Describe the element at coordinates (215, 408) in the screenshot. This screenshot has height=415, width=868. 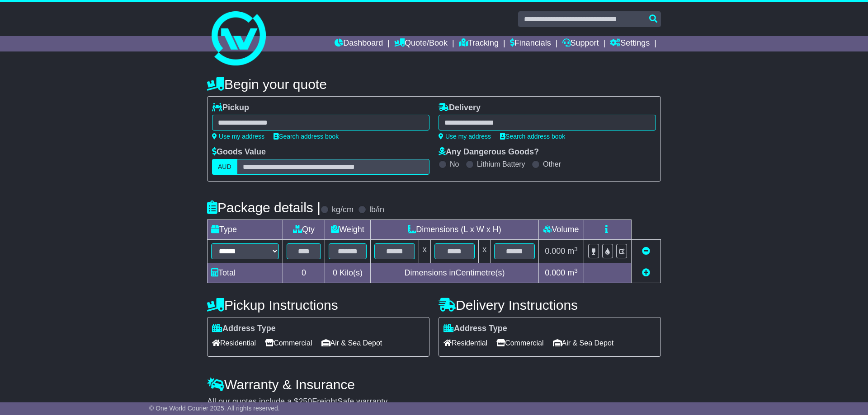
I see `span: © One World Courier 2025. All rights reserved.` at that location.